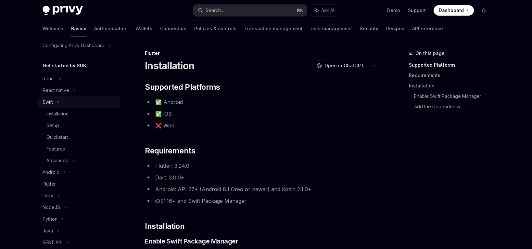 The image size is (532, 249). Describe the element at coordinates (262, 102) in the screenshot. I see `li: ✅ Android` at that location.